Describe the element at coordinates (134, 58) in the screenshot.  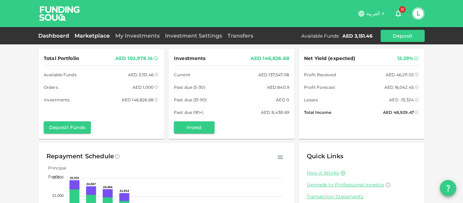
I see `div: AED 150,978.14` at that location.